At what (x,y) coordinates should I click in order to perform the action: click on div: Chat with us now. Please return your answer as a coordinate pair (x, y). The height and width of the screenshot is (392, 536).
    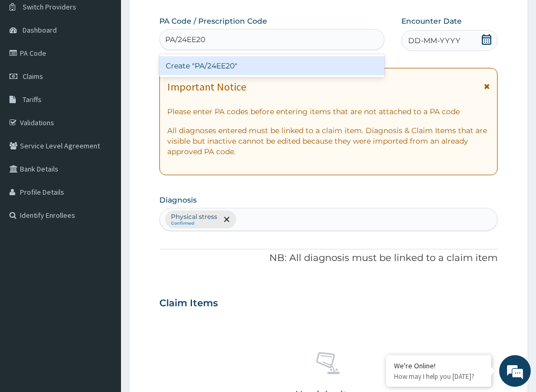
    Looking at the image, I should click on (115, 66).